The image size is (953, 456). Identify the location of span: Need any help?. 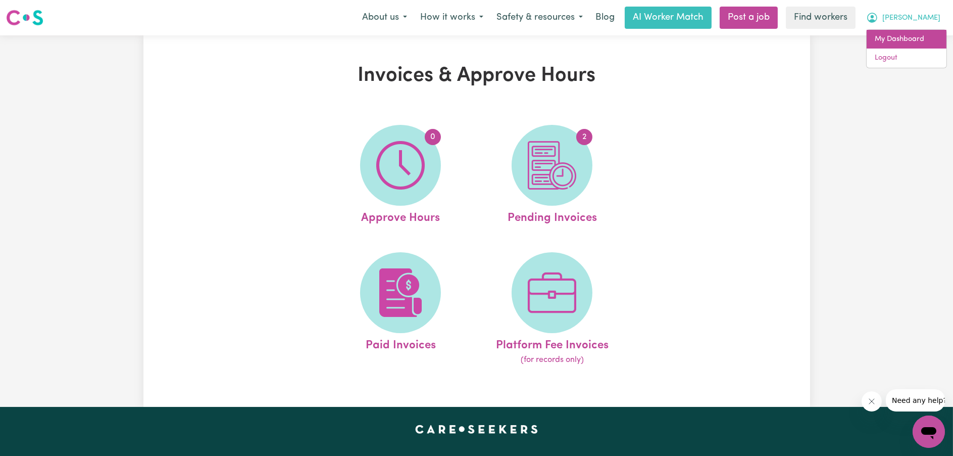
(33, 11).